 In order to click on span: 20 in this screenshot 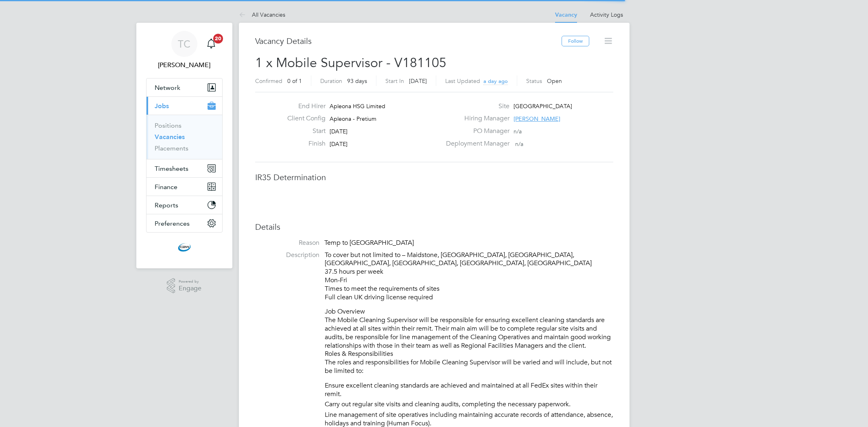, I will do `click(218, 38)`.